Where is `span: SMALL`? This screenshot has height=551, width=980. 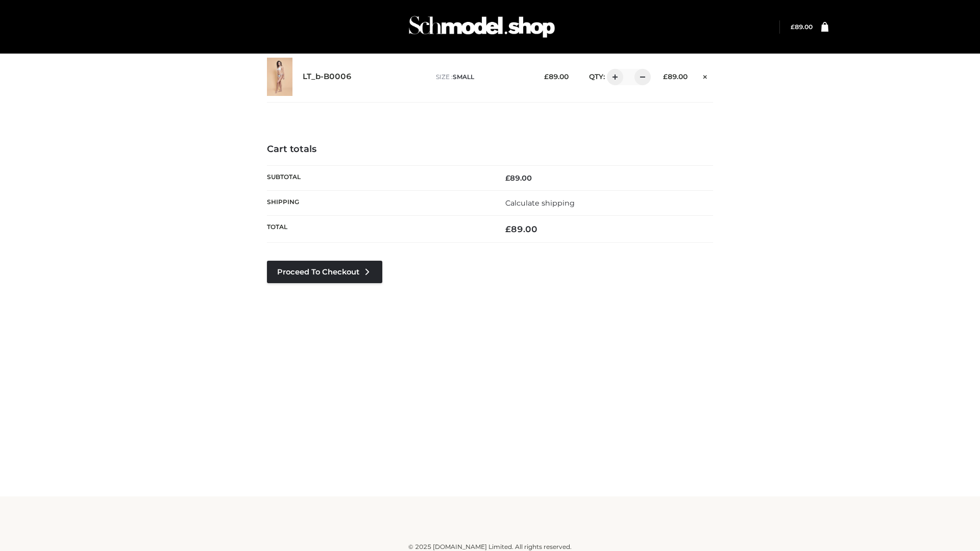
span: SMALL is located at coordinates (463, 77).